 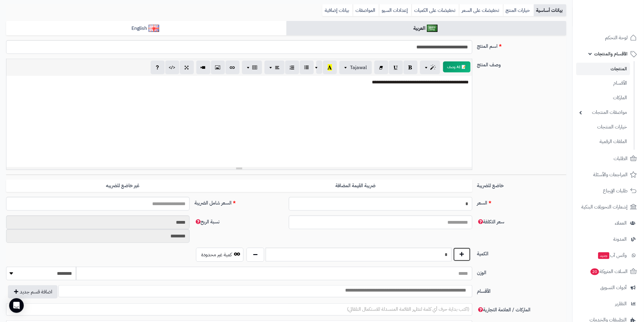 I want to click on button: Tajawal, so click(x=356, y=68).